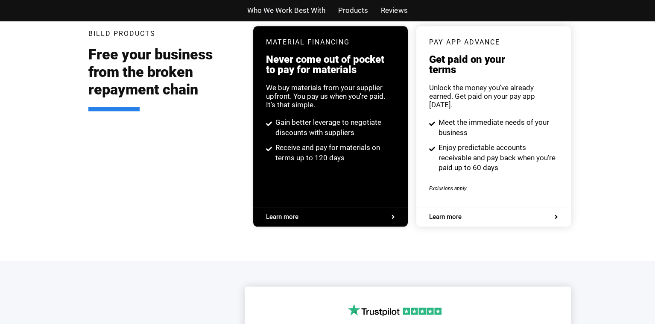 Image resolution: width=655 pixels, height=324 pixels. I want to click on span: Exclusions apply., so click(448, 188).